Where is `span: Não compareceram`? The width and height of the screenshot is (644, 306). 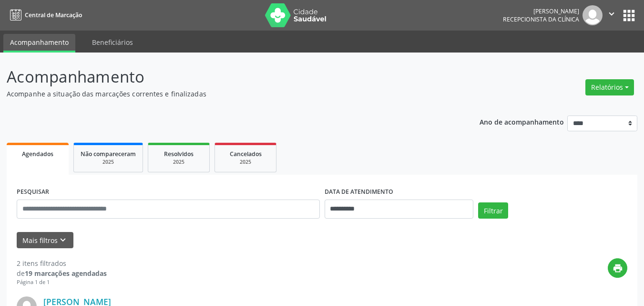 span: Não compareceram is located at coordinates (108, 153).